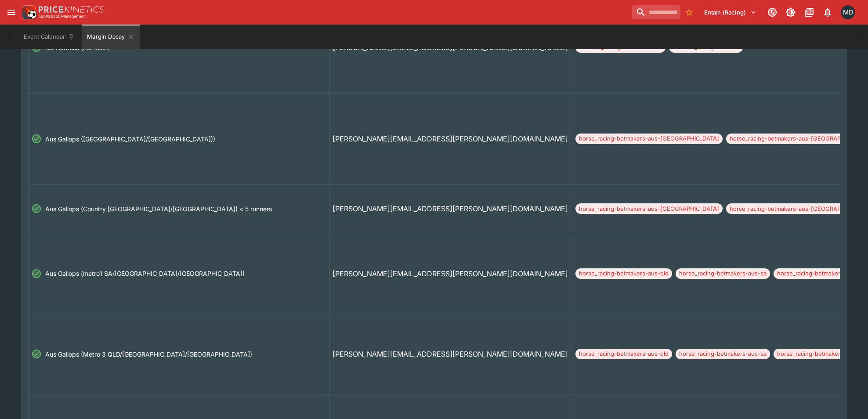 This screenshot has height=419, width=868. What do you see at coordinates (11, 13) in the screenshot?
I see `button: open drawer` at bounding box center [11, 13].